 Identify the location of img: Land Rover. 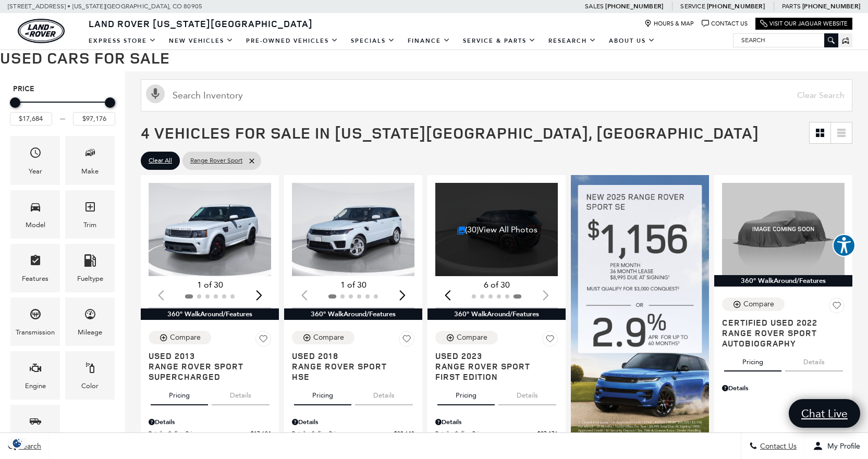
(41, 31).